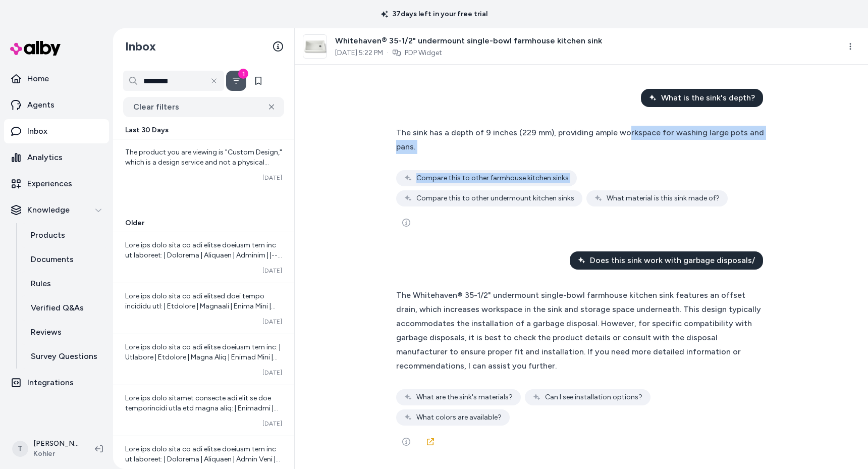 This screenshot has width=868, height=469. What do you see at coordinates (203, 410) in the screenshot?
I see `a: Lore ips dolo sitamet consecte adi elit se doe temporincidi utla etd magna aliq: | Enimadmi | Ven...` at bounding box center [203, 410].